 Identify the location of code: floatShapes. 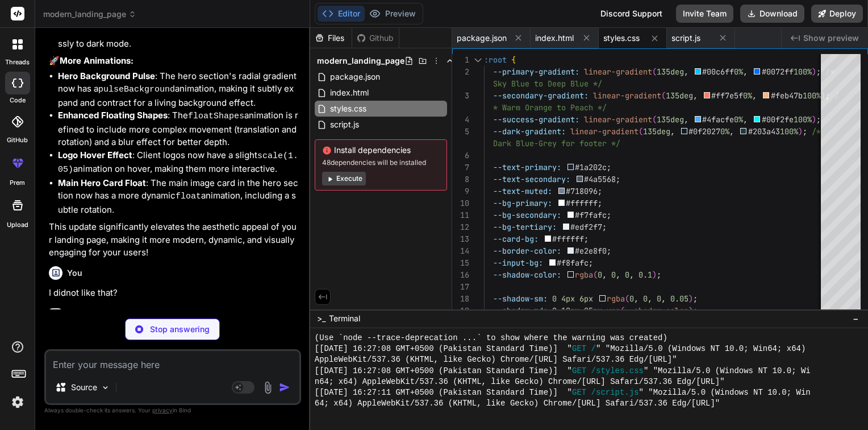
(216, 116).